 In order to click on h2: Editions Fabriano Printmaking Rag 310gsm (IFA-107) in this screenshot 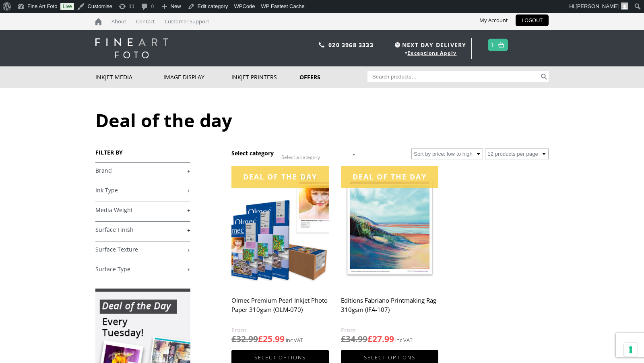, I will do `click(390, 309)`.